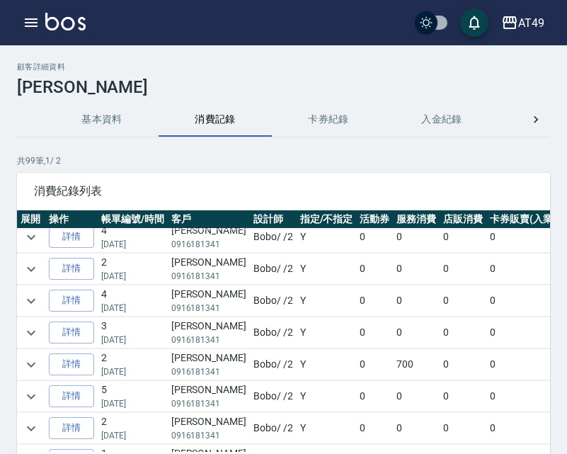  What do you see at coordinates (522, 23) in the screenshot?
I see `button: AT49` at bounding box center [522, 23].